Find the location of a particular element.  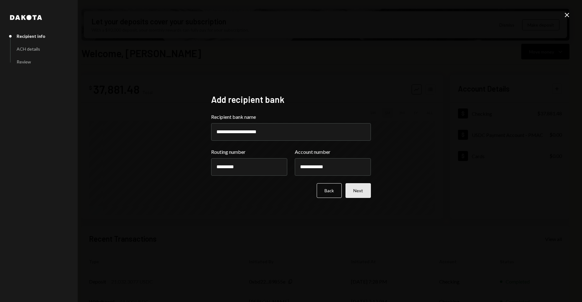

label: Account number is located at coordinates (333, 152).